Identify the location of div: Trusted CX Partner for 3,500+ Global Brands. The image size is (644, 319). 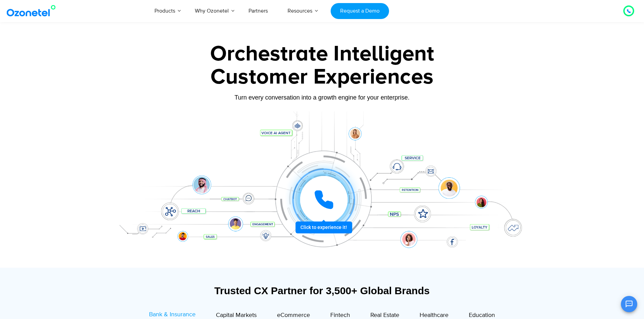
(322, 290).